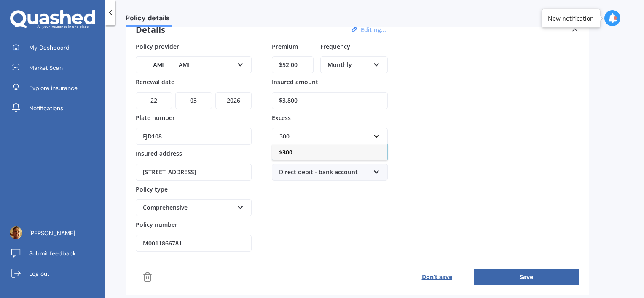 The width and height of the screenshot is (644, 298). Describe the element at coordinates (193, 243) in the screenshot. I see `input: Enter policy number` at that location.